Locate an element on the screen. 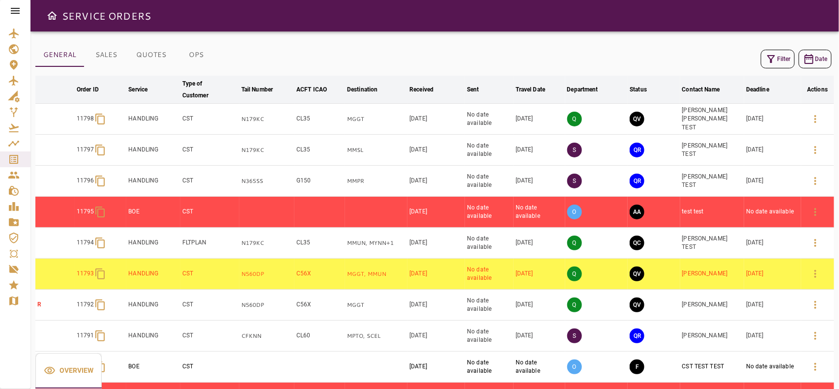  span: Travel Date is located at coordinates (537, 89).